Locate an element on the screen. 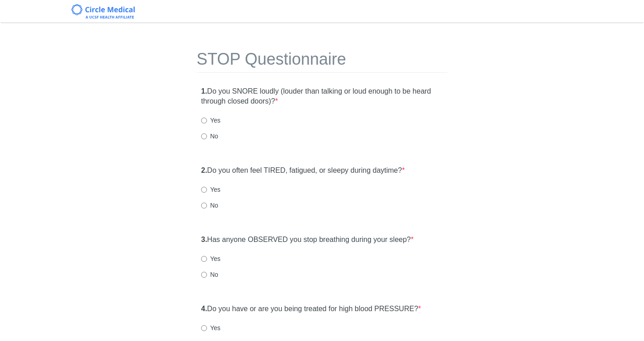  img: Circle Medical Logo is located at coordinates (103, 11).